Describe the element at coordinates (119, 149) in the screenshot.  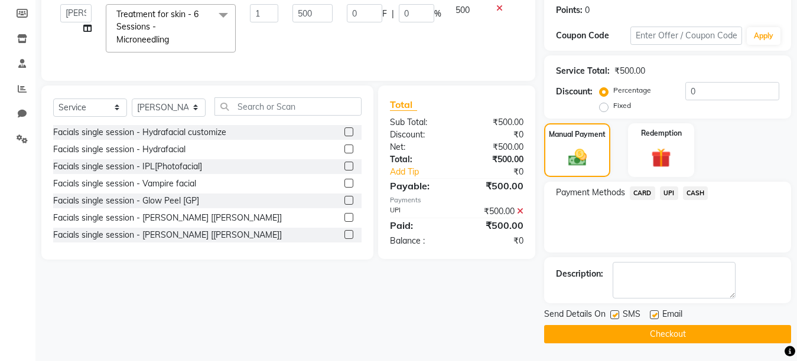
I see `div: Facials single session - Hydrafacial` at that location.